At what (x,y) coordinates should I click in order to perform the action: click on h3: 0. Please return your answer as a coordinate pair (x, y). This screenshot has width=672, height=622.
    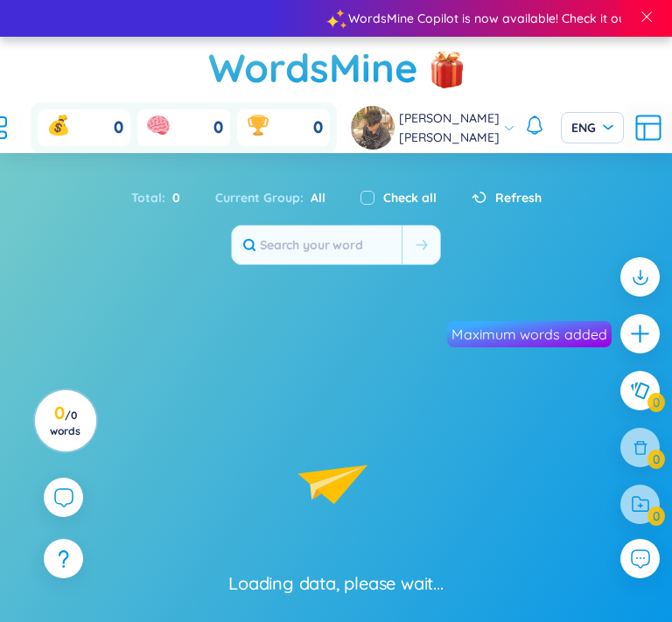
    Looking at the image, I should click on (64, 422).